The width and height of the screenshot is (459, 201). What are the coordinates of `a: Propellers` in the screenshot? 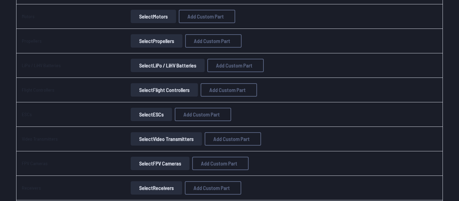 It's located at (32, 41).